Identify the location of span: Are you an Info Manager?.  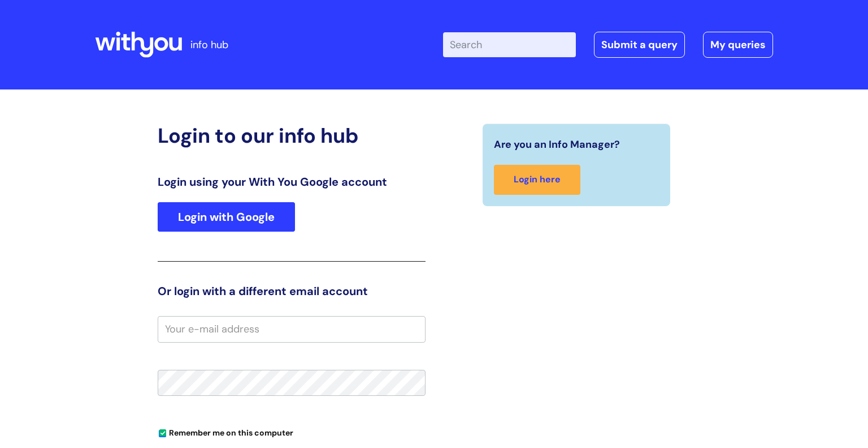
(557, 144).